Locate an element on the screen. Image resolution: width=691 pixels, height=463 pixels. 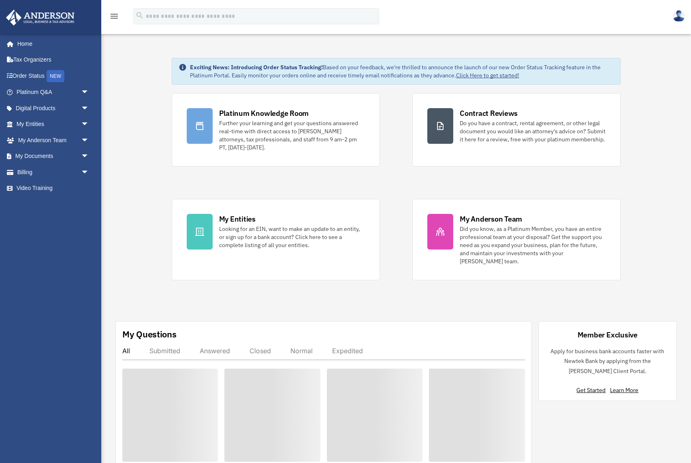
a: Tax Organizers is located at coordinates (53, 60).